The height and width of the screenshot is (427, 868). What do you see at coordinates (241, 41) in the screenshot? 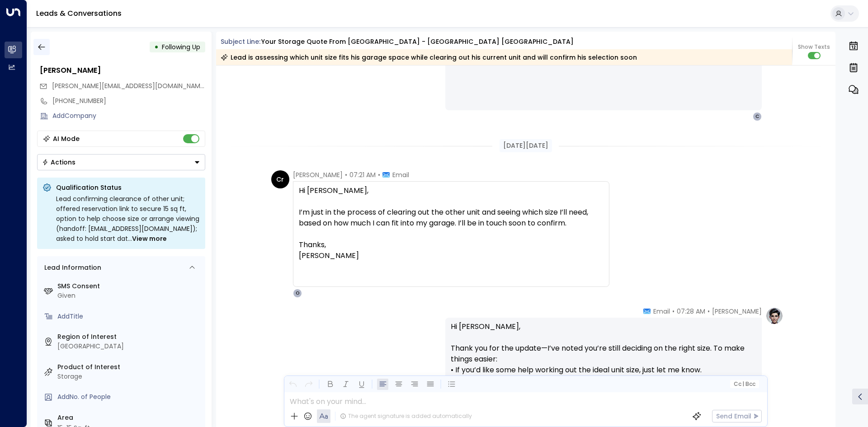
I see `span: Subject Line:` at bounding box center [241, 41].